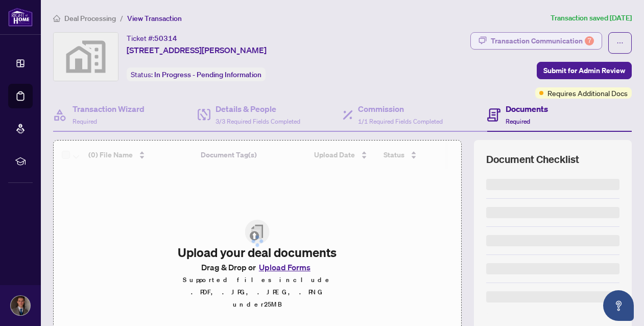 The height and width of the screenshot is (326, 644). I want to click on div: Transaction Communication, so click(542, 41).